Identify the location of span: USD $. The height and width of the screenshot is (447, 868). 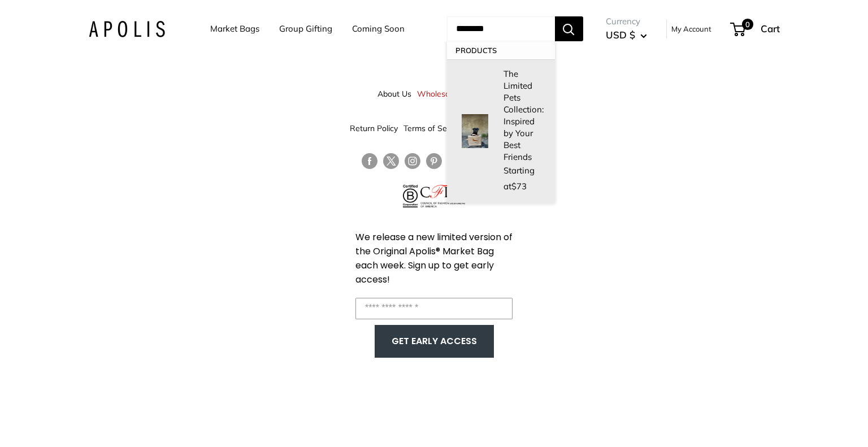
(620, 35).